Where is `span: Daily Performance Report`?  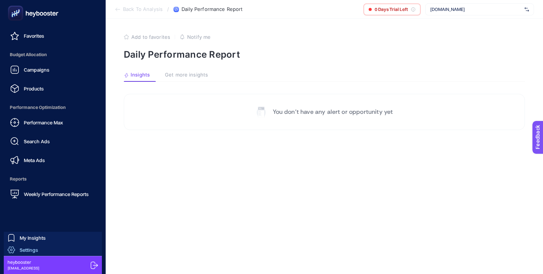 span: Daily Performance Report is located at coordinates (212, 9).